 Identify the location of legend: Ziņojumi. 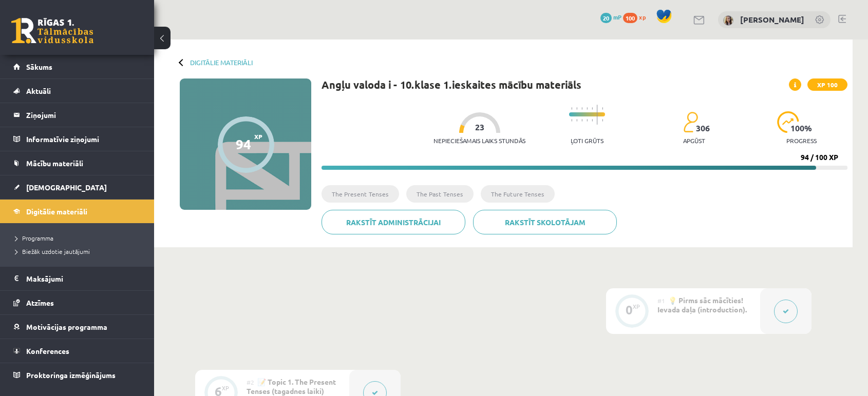
(84, 115).